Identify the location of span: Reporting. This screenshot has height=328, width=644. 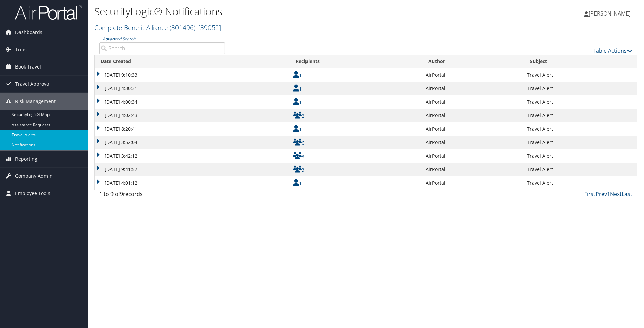
(26, 159).